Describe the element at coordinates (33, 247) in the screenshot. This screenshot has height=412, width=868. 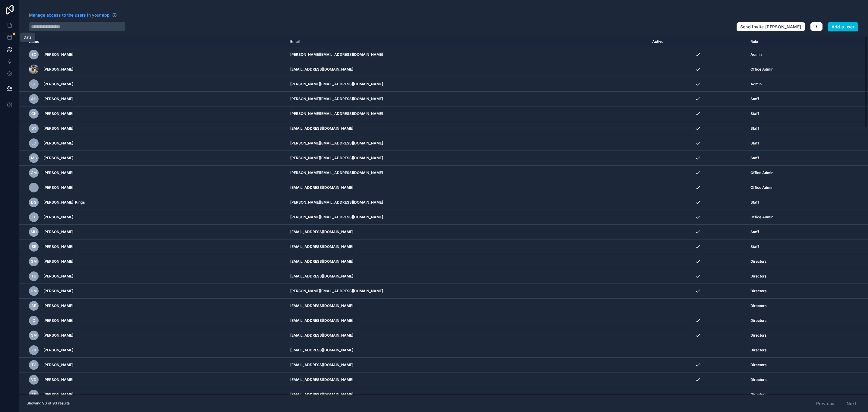
I see `span: SE` at that location.